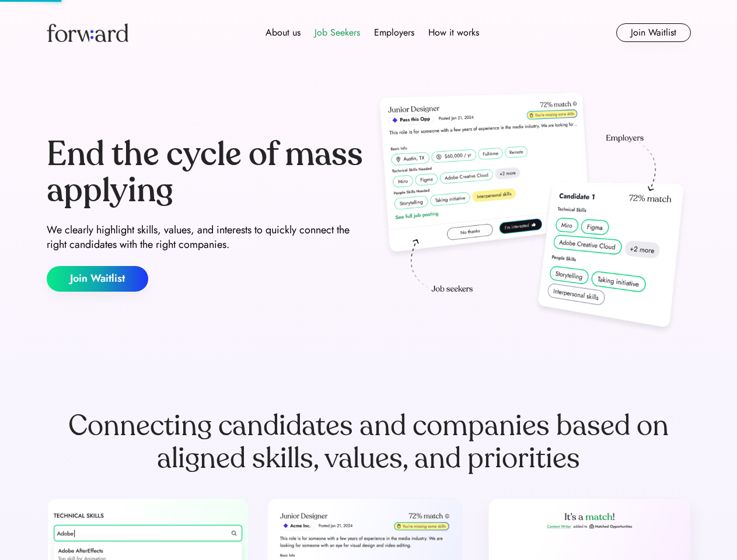 The image size is (737, 560). What do you see at coordinates (453, 33) in the screenshot?
I see `div: How it works` at bounding box center [453, 33].